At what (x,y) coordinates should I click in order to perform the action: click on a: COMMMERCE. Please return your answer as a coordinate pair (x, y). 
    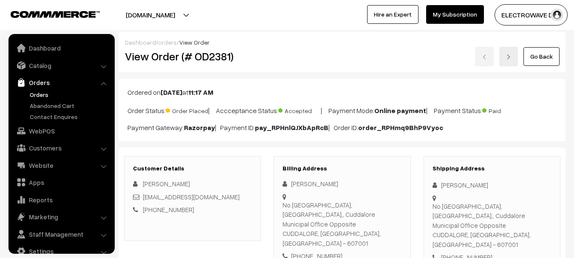
    Looking at the image, I should click on (48, 14).